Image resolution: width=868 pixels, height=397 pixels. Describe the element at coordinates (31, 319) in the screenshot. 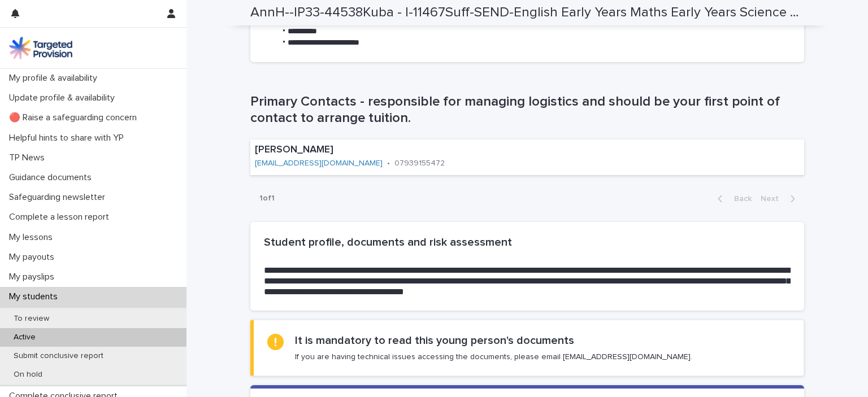

I see `p: To review` at that location.